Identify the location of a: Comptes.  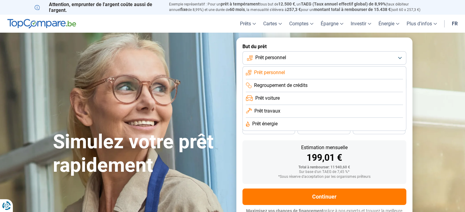
(301, 24).